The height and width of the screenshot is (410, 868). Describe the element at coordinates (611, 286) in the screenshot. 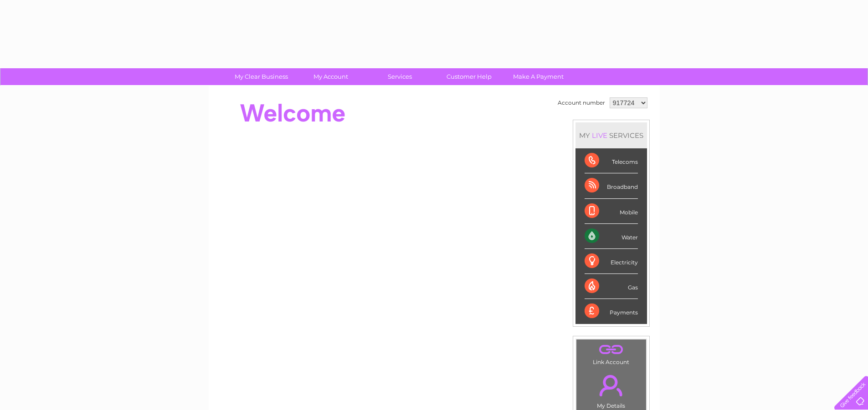

I see `div: Gas` at that location.